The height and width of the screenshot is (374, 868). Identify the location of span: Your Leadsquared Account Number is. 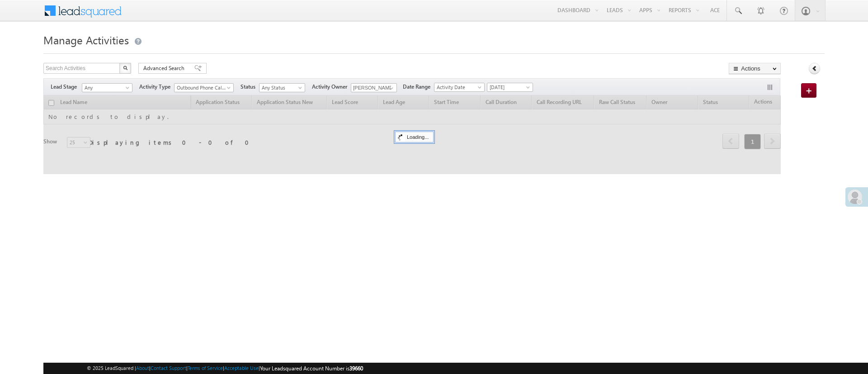
(311, 368).